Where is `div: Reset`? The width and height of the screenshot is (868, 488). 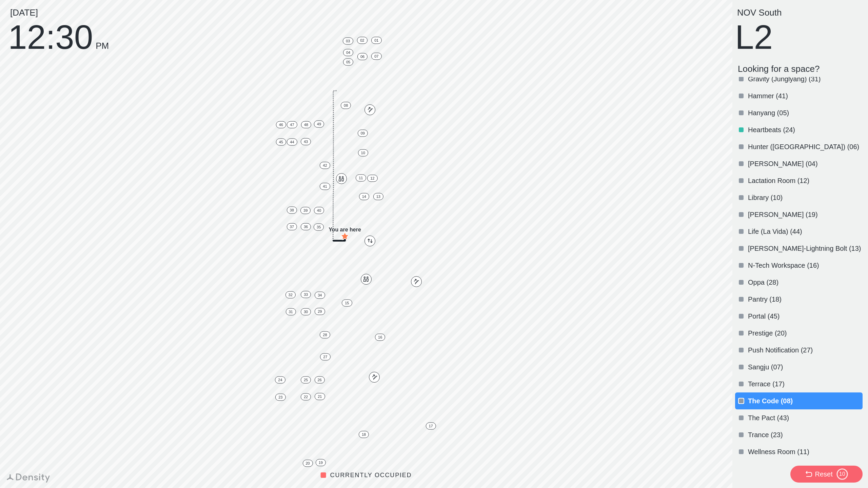 div: Reset is located at coordinates (823, 474).